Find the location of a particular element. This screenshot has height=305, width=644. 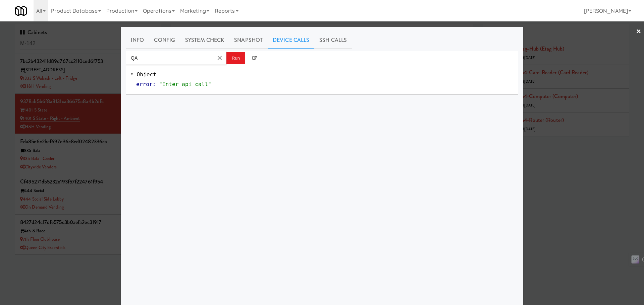

a: Device Calls is located at coordinates (290, 40).